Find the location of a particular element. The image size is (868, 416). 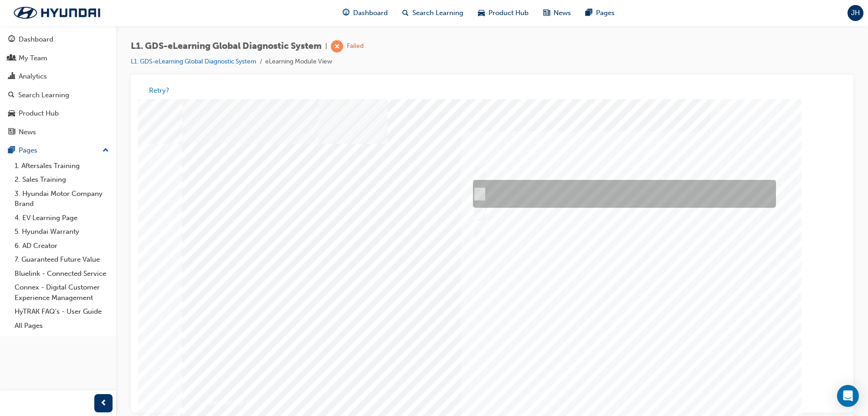

span: prev-icon is located at coordinates (103, 403).